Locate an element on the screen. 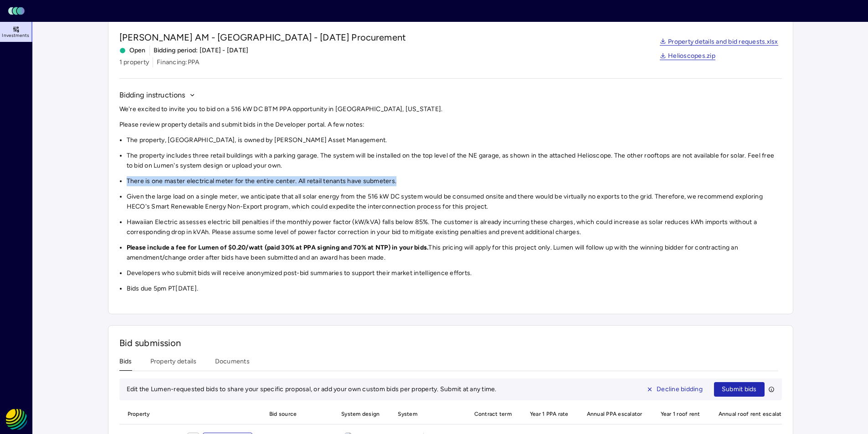 This screenshot has width=868, height=434. p: Please review property details and submit bids in the Developer portal. A few notes: is located at coordinates (451, 125).